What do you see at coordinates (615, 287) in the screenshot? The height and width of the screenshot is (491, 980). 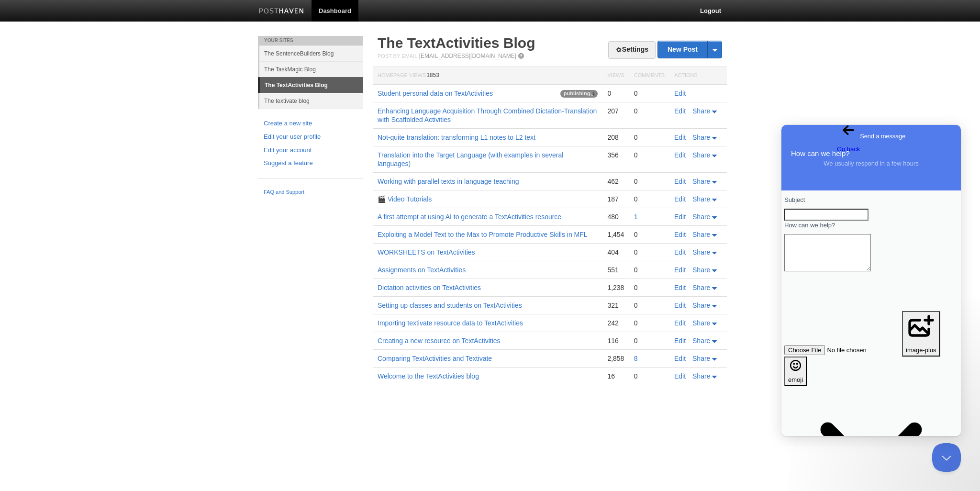 I see `div: 1,238` at bounding box center [615, 287].